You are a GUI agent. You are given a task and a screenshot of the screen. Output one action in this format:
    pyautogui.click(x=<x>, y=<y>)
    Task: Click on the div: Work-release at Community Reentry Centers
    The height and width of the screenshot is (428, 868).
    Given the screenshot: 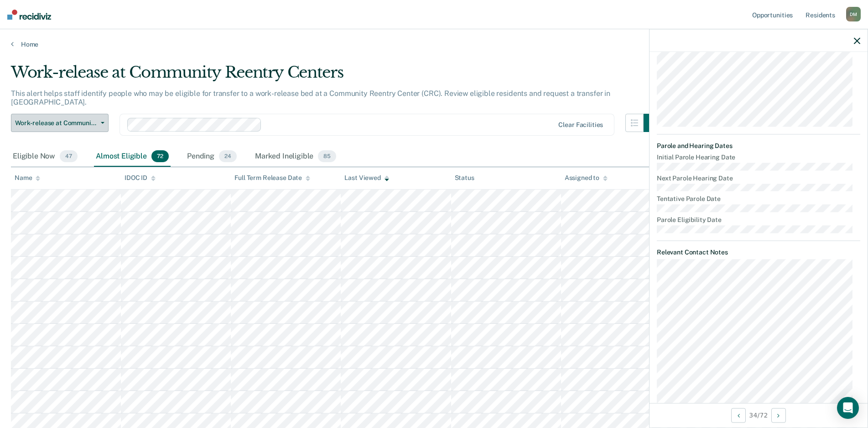 What is the action you would take?
    pyautogui.click(x=337, y=76)
    